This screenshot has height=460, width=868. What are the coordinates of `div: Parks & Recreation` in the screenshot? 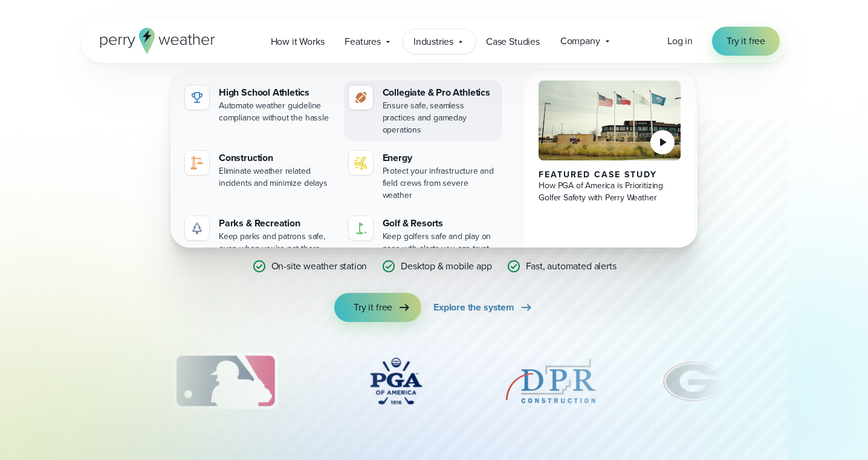 It's located at (276, 223).